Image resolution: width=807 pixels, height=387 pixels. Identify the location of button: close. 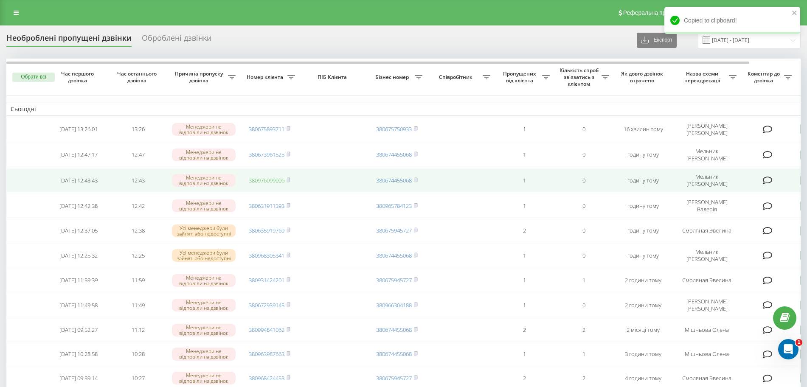
(794, 13).